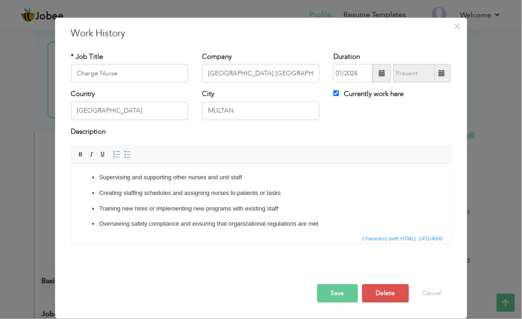 The height and width of the screenshot is (319, 522). I want to click on a: Insert/Remove Bulleted List, so click(128, 155).